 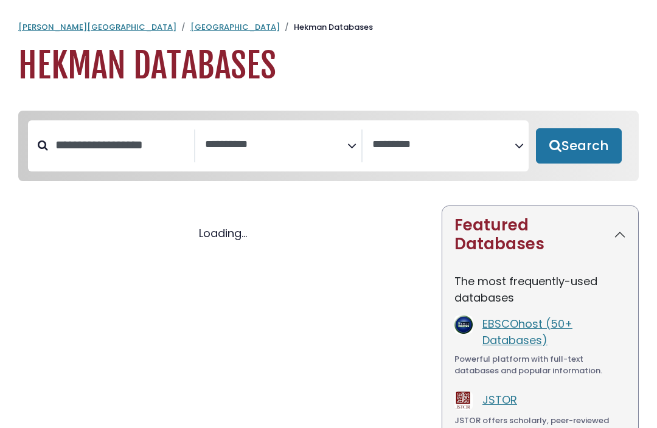 I want to click on button: Featured Databases, so click(x=540, y=235).